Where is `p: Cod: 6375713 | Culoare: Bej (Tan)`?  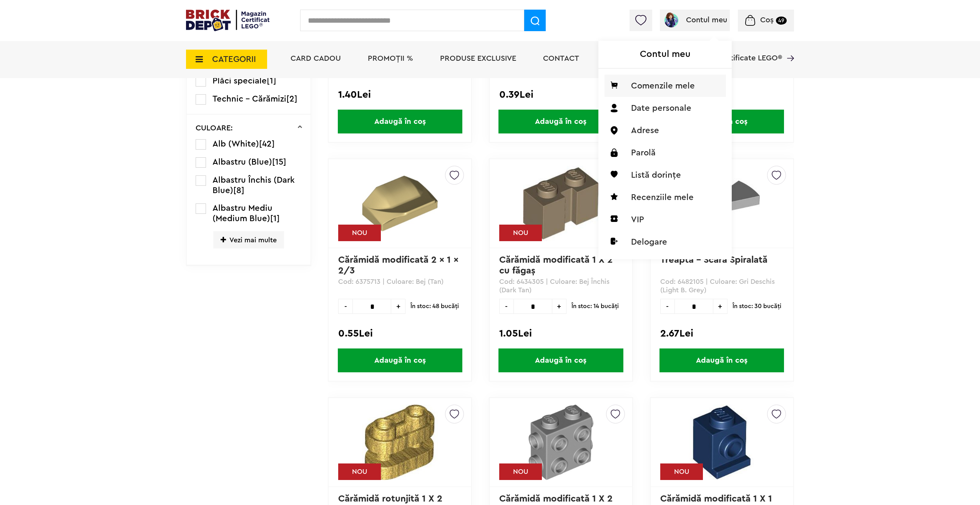 p: Cod: 6375713 | Culoare: Bej (Tan) is located at coordinates (400, 286).